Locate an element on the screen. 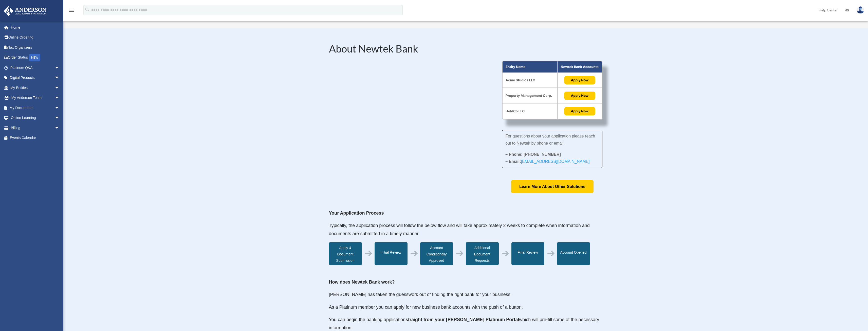  a: Online Ordering is located at coordinates (35, 38).